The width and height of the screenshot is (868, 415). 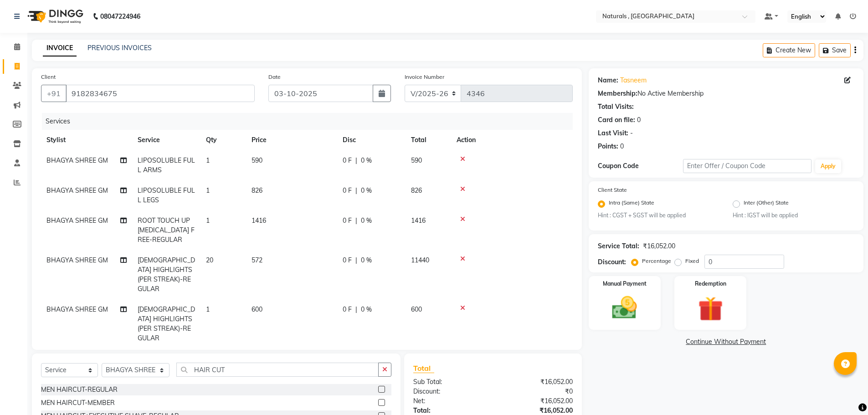 What do you see at coordinates (210, 260) in the screenshot?
I see `span: 20` at bounding box center [210, 260].